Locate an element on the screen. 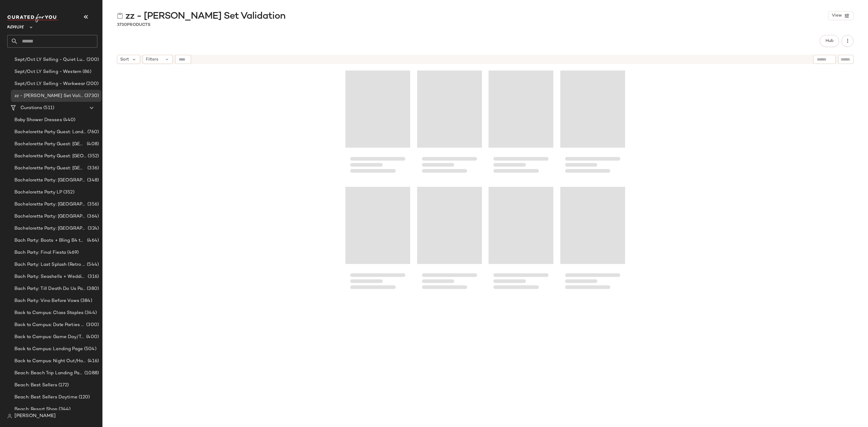  span: (504) is located at coordinates (90, 349).